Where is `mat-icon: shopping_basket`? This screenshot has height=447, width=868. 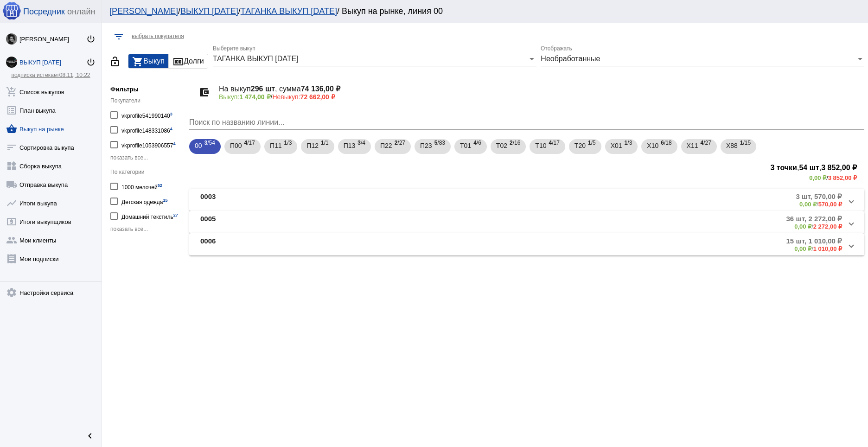
mat-icon: shopping_basket is located at coordinates (11, 129).